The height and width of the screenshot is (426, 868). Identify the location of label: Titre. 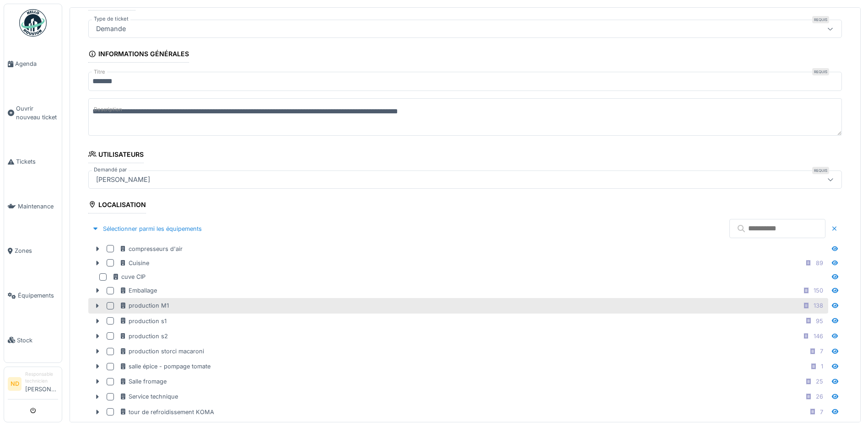
(99, 72).